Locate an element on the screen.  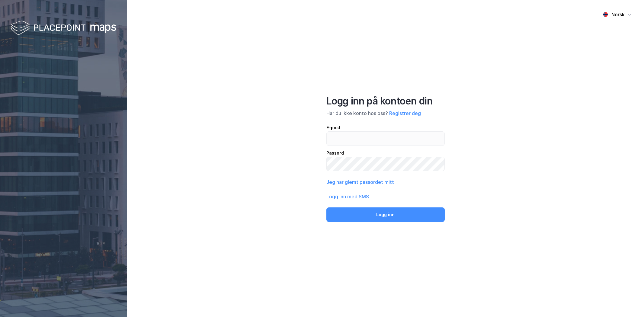
button: Registrer deg is located at coordinates (405, 113).